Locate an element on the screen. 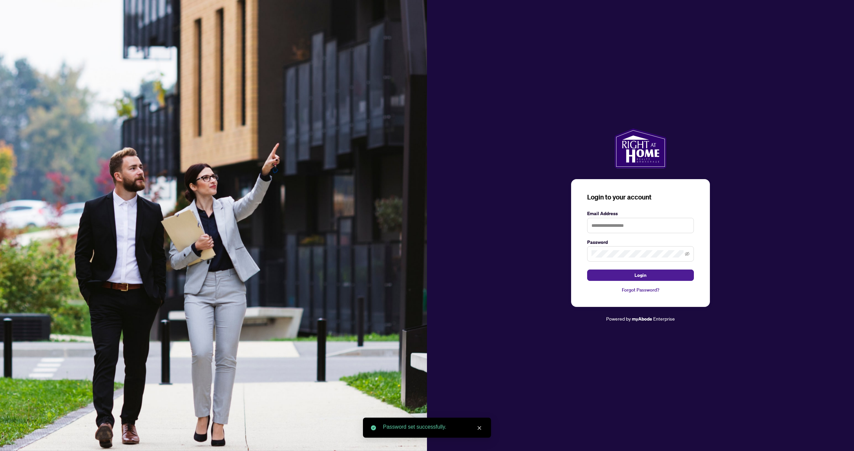 This screenshot has width=854, height=451. span: check-circle is located at coordinates (373, 428).